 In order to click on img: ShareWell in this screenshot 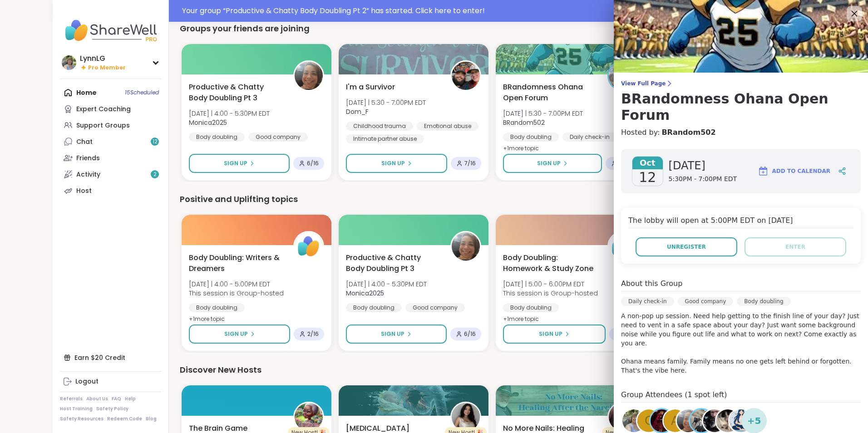, I will do `click(623, 247)`.